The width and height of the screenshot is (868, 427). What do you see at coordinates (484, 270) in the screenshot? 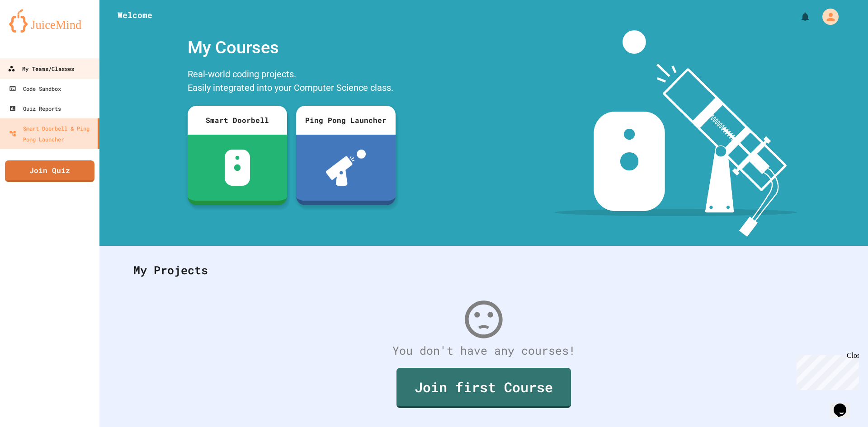
I see `div: My Projects` at bounding box center [484, 270].